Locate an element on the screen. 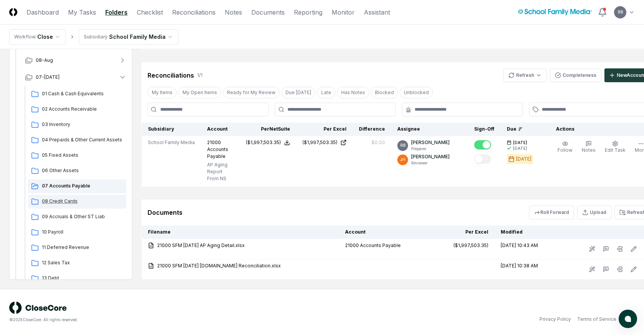 Image resolution: width=644 pixels, height=335 pixels. p: Preparer is located at coordinates (430, 148).